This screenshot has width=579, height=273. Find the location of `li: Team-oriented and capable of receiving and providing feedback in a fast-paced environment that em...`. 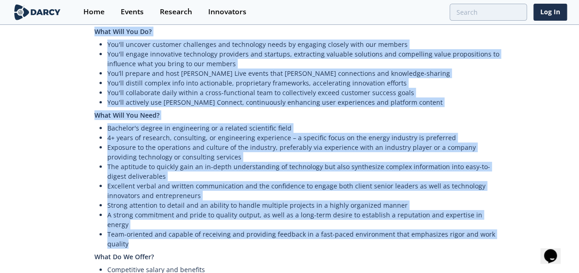

li: Team-oriented and capable of receiving and providing feedback in a fast-paced environment that em... is located at coordinates (305, 239).